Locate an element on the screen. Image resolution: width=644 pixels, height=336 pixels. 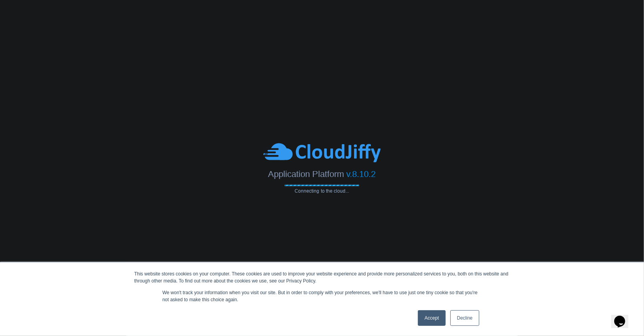
div: This website stores cookies on your computer. These cookies are used to improve your website expe... is located at coordinates (322, 277).